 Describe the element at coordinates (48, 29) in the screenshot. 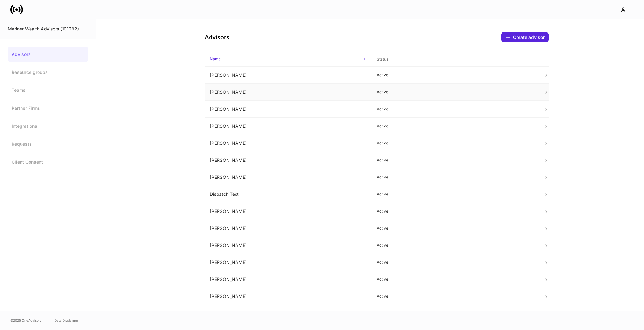

I see `div: Mariner Wealth Advisors (101292)` at that location.